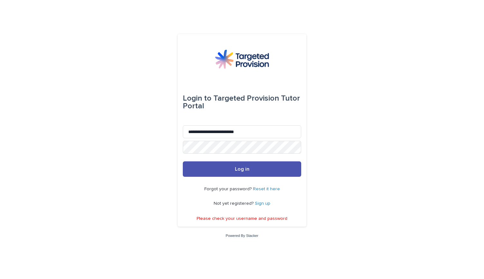 This screenshot has height=279, width=484. I want to click on span: Login to, so click(197, 98).